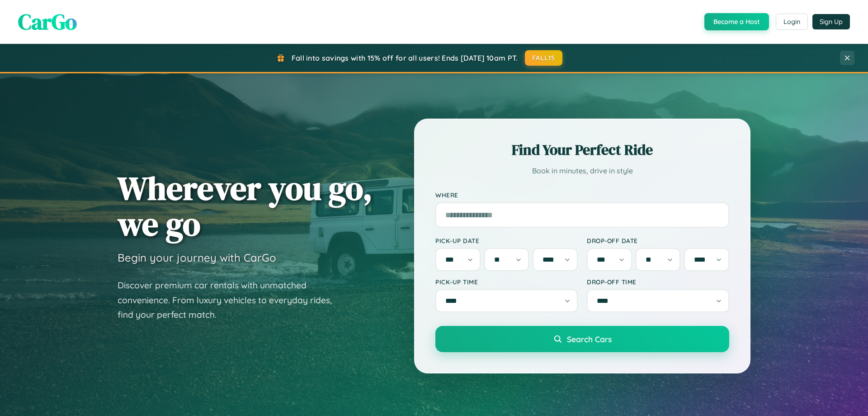 The width and height of the screenshot is (868, 416). What do you see at coordinates (831, 22) in the screenshot?
I see `button: Sign Up` at bounding box center [831, 22].